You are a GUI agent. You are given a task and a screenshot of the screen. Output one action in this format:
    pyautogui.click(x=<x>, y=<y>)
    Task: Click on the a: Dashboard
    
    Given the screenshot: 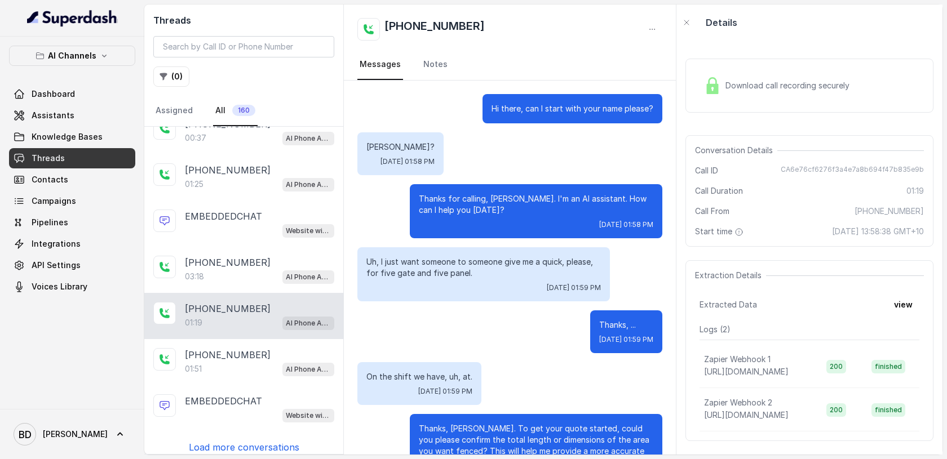 What is the action you would take?
    pyautogui.click(x=72, y=94)
    